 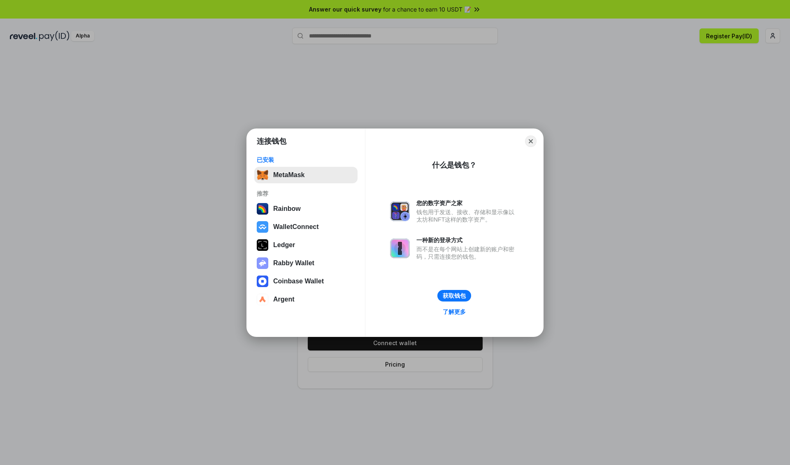 What do you see at coordinates (287, 209) in the screenshot?
I see `div: Rainbow` at bounding box center [287, 209].